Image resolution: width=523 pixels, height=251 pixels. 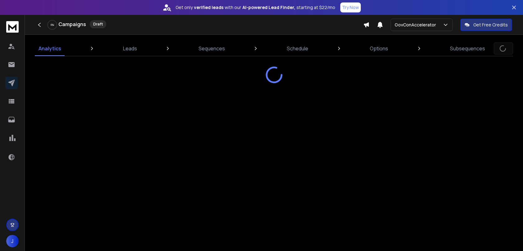 What do you see at coordinates (12, 241) in the screenshot?
I see `span: J` at bounding box center [12, 241].